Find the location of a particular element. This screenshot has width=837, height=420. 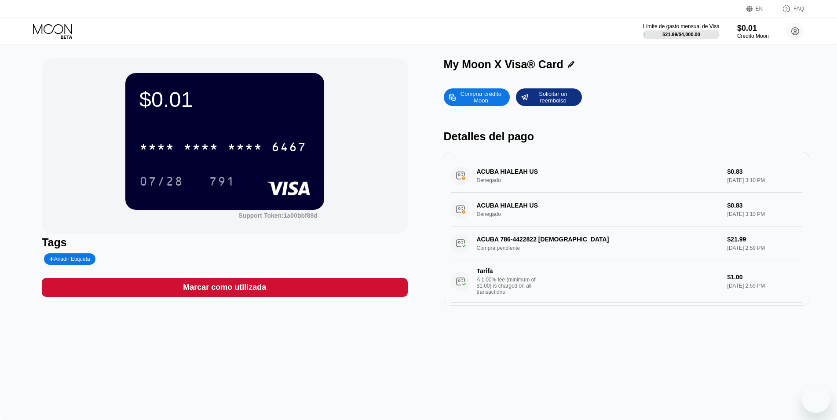

div: Support Token: 1a00bbf88d is located at coordinates (277, 215).